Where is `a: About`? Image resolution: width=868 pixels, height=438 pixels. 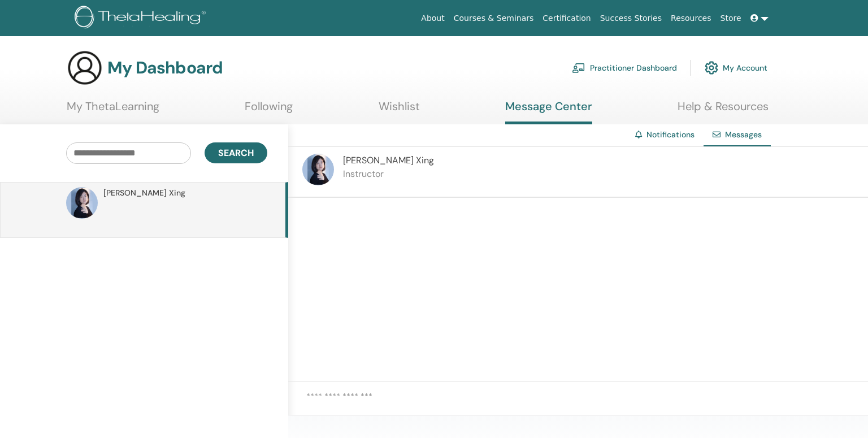
a: About is located at coordinates (432, 18).